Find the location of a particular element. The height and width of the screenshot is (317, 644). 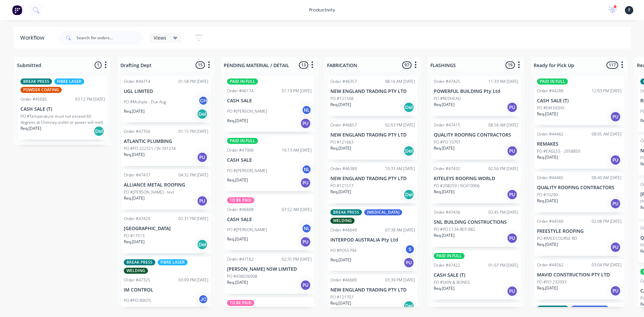

p: REMAKES is located at coordinates (579, 144).